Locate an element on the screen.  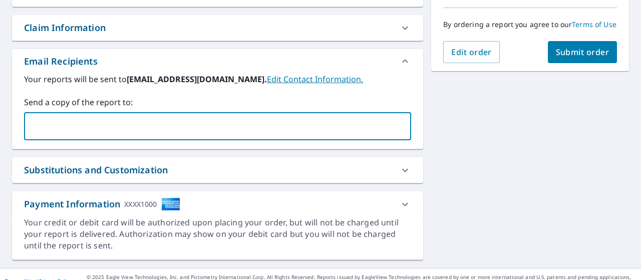
img: cardImage is located at coordinates (171, 204).